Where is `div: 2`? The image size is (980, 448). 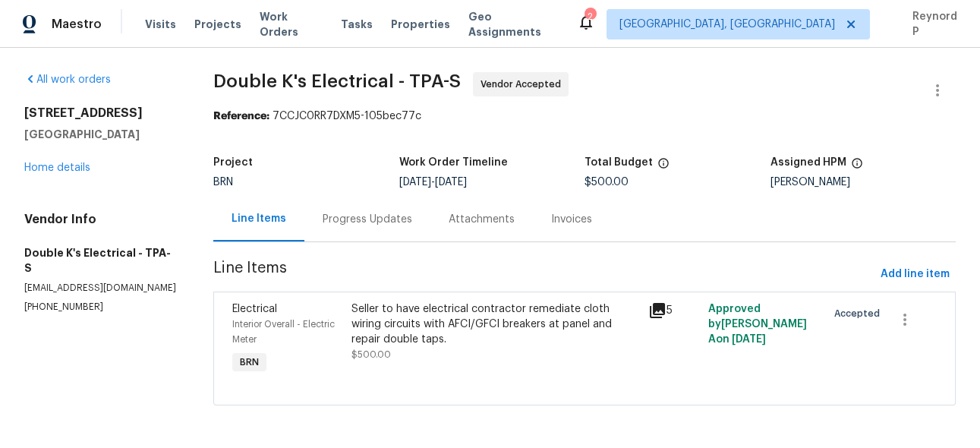
div: 2 is located at coordinates (589, 17).